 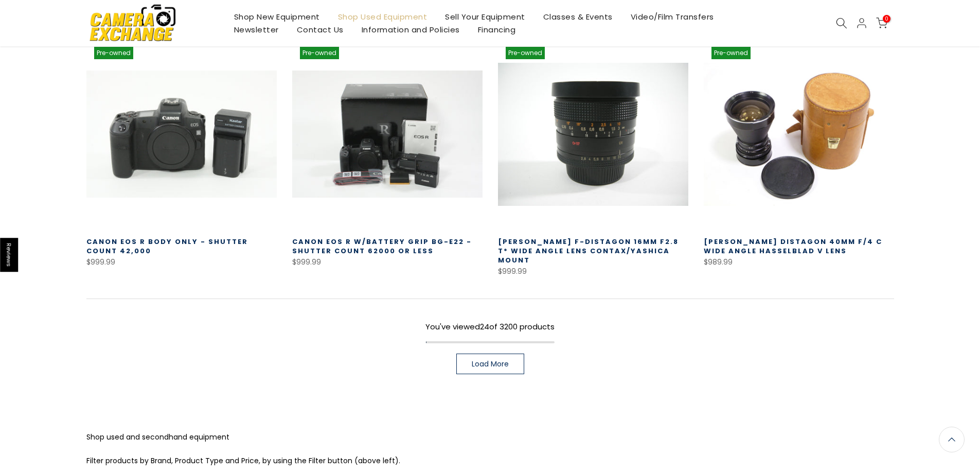 I want to click on span: 0, so click(x=886, y=19).